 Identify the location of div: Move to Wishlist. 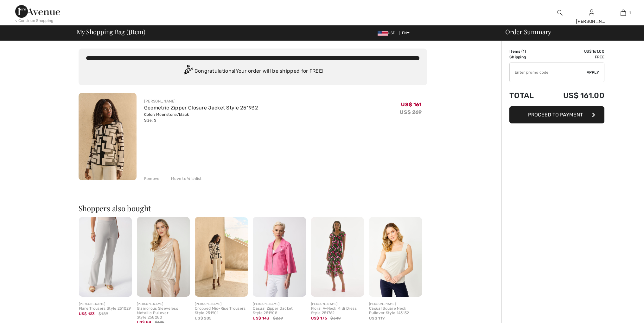
(184, 179).